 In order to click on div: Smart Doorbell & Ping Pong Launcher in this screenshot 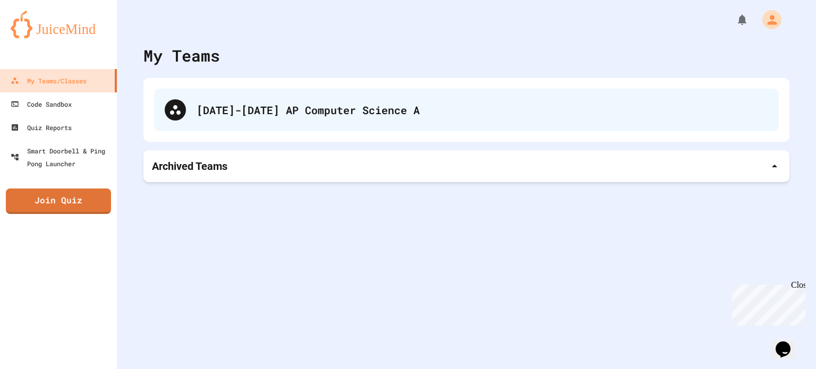, I will do `click(62, 157)`.